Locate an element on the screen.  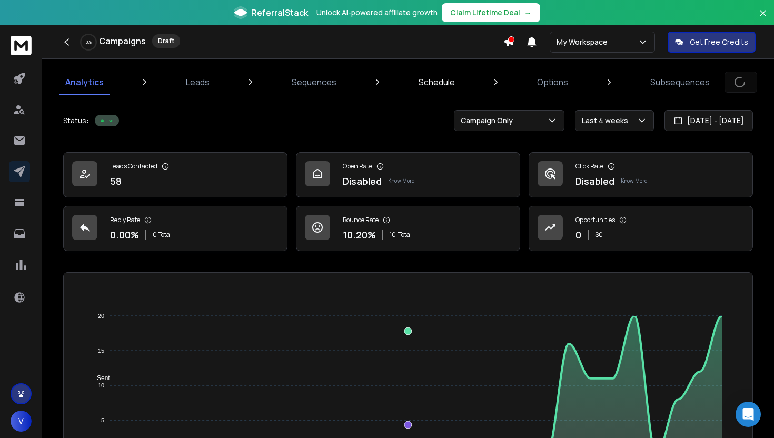
p: Sequences is located at coordinates (314, 82).